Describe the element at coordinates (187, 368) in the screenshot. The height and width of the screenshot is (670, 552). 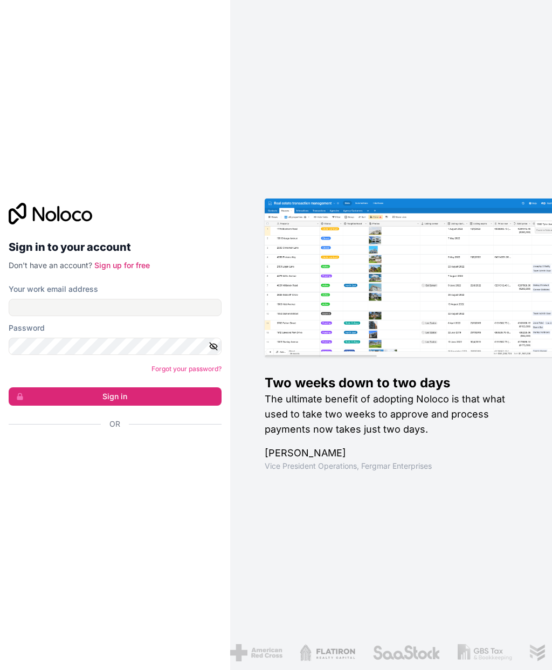
I see `a: Forgot your password?` at that location.